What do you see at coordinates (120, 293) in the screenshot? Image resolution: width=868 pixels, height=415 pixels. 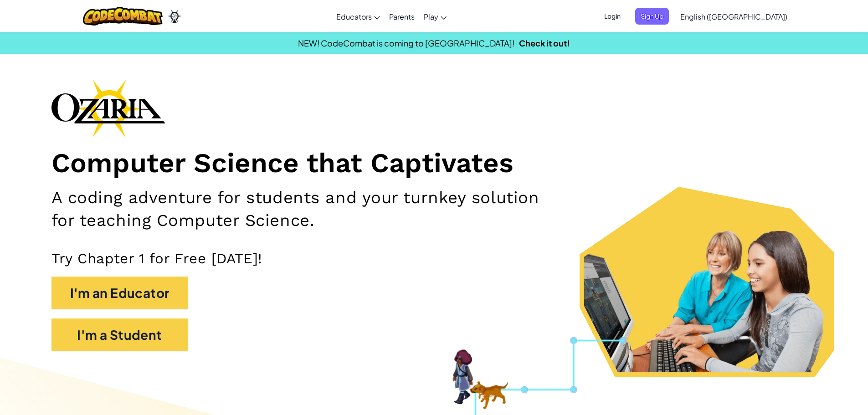 I see `button: I'm an Educator` at bounding box center [120, 293].